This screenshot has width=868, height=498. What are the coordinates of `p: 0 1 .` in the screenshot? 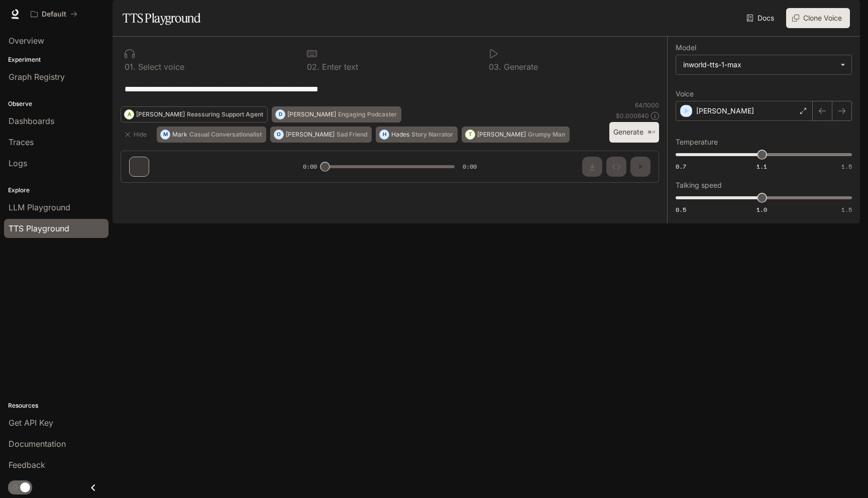 It's located at (130, 67).